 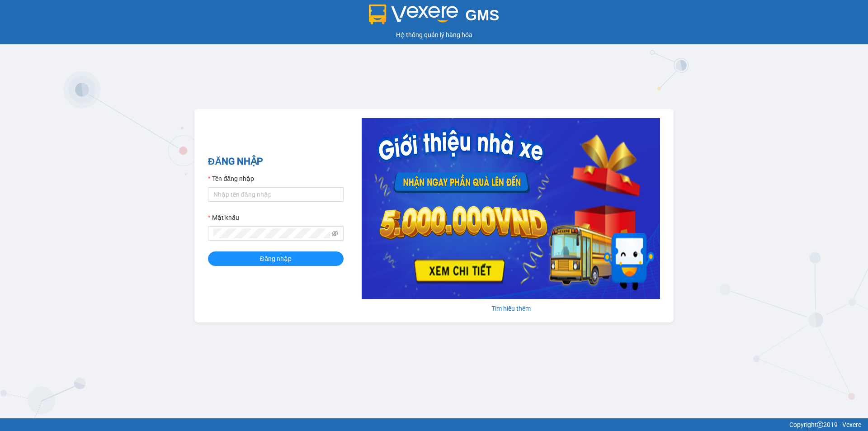 I want to click on div: Tìm hiểu thêm, so click(x=511, y=308).